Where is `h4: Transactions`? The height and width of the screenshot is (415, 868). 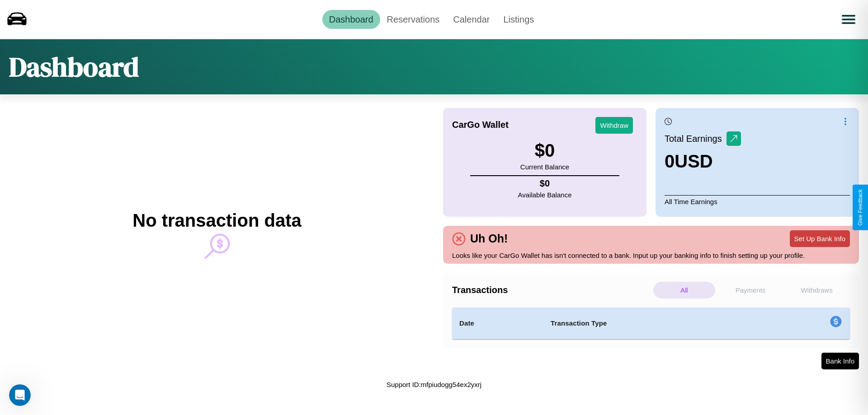
h4: Transactions is located at coordinates (552, 290).